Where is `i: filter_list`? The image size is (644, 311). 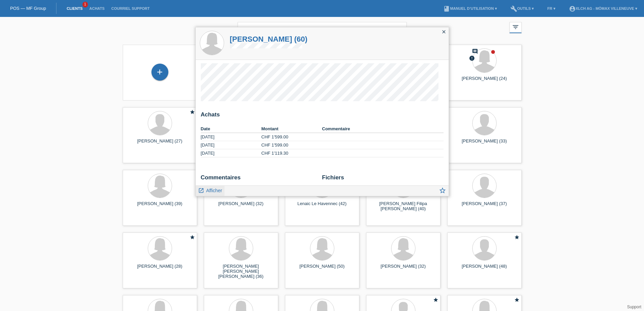 i: filter_list is located at coordinates (516, 27).